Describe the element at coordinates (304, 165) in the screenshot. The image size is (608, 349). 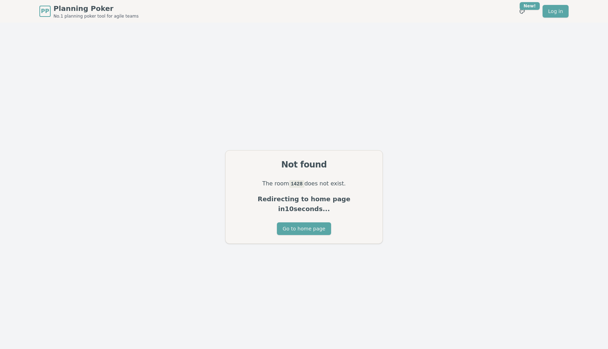
I see `div: Not found` at that location.